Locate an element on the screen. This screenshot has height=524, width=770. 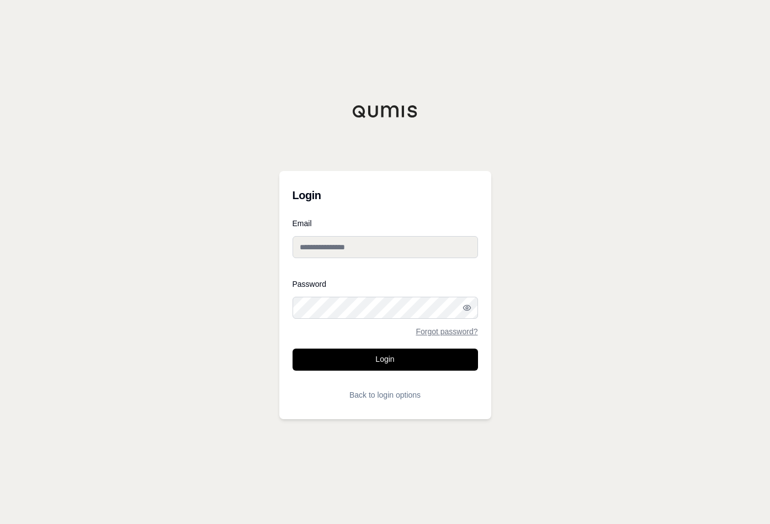
button: Back to login options is located at coordinates (385, 395).